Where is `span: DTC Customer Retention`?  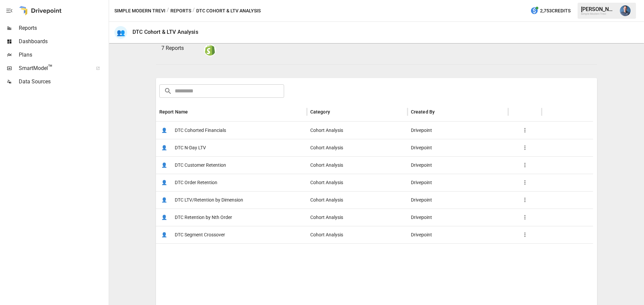 span: DTC Customer Retention is located at coordinates (200, 165).